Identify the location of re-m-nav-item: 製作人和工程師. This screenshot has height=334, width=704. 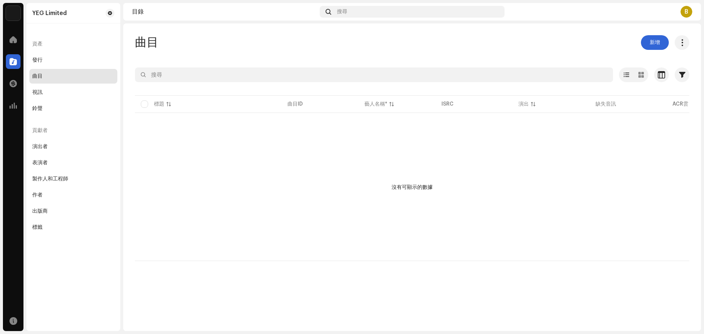
(73, 179).